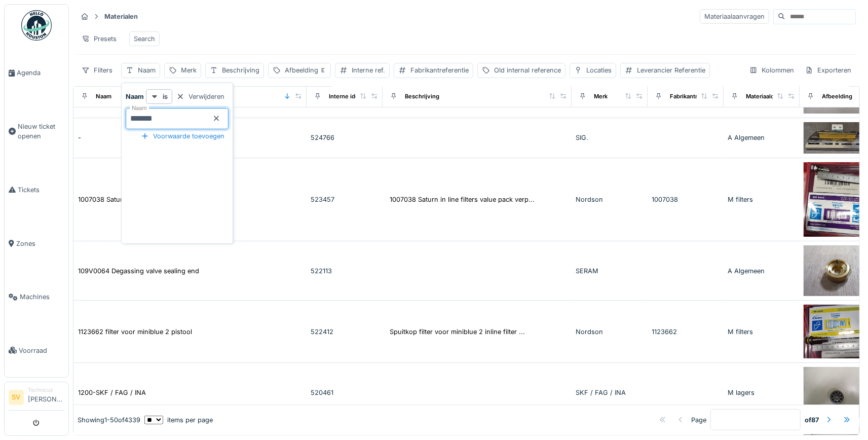 The height and width of the screenshot is (440, 868). I want to click on div: 1007038, so click(685, 200).